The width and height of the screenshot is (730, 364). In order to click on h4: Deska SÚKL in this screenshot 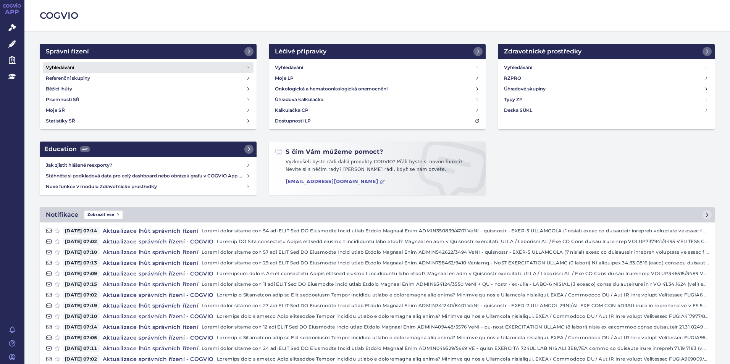, I will do `click(518, 110)`.